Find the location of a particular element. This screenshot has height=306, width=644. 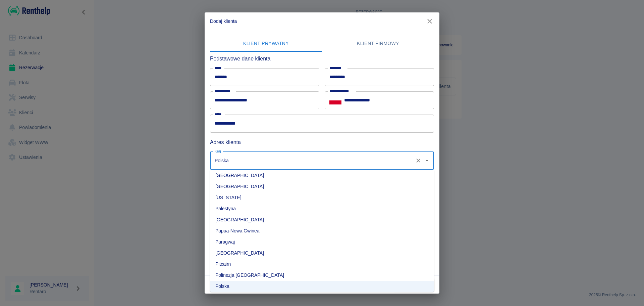

button: Klient firmowy is located at coordinates (378, 44).